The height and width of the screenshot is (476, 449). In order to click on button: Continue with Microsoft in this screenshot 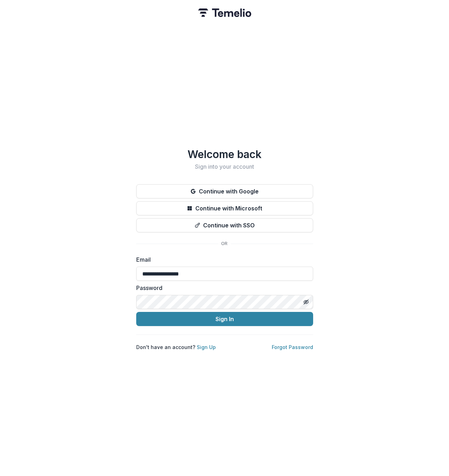, I will do `click(224, 208)`.